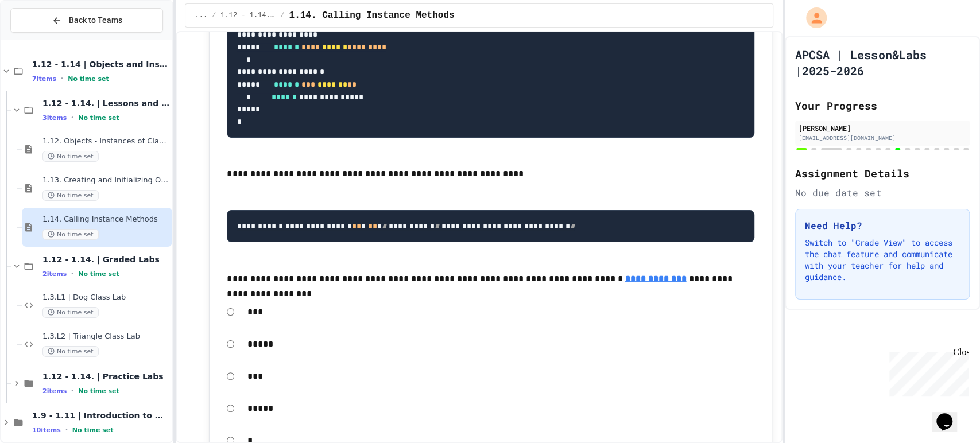 The height and width of the screenshot is (443, 980). What do you see at coordinates (47, 430) in the screenshot?
I see `span: 10 items` at bounding box center [47, 430].